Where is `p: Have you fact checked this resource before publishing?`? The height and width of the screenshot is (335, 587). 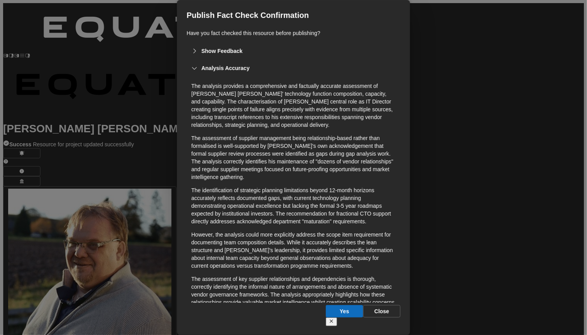 p: Have you fact checked this resource before publishing? is located at coordinates (294, 33).